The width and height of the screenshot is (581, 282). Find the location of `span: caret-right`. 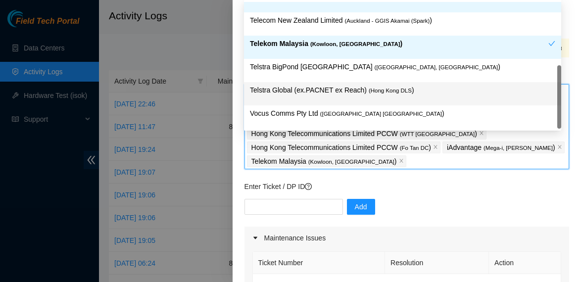

span: caret-right is located at coordinates (255, 238).